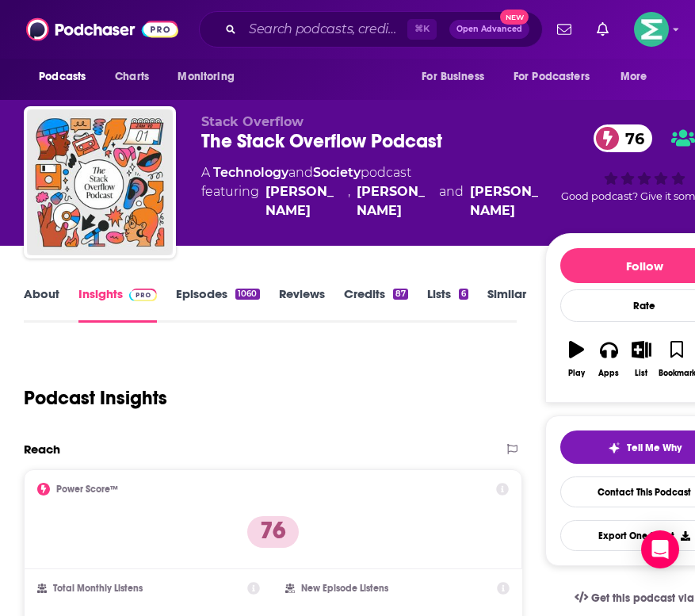  Describe the element at coordinates (422, 29) in the screenshot. I see `span: ⌘ K` at that location.